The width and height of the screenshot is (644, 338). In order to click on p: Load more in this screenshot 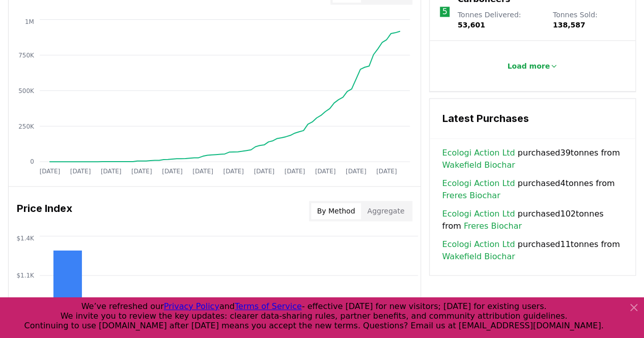, I will do `click(529, 66)`.